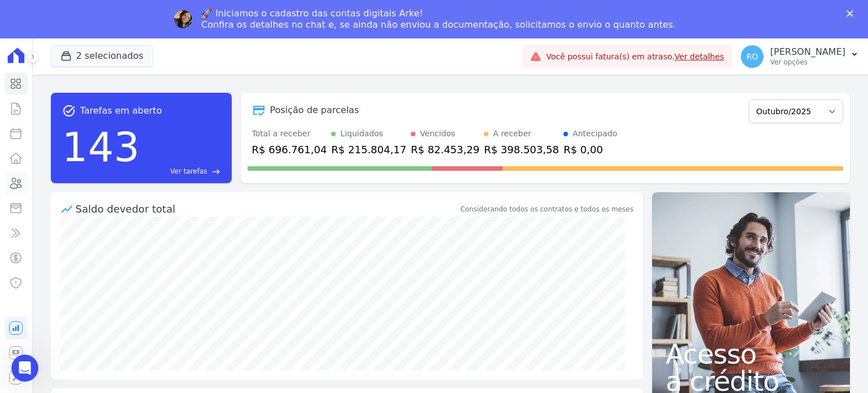  I want to click on div: R$ 398.503,58, so click(521, 150).